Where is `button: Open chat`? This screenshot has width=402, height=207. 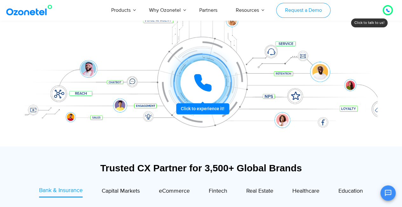
button: Open chat is located at coordinates (388, 193).